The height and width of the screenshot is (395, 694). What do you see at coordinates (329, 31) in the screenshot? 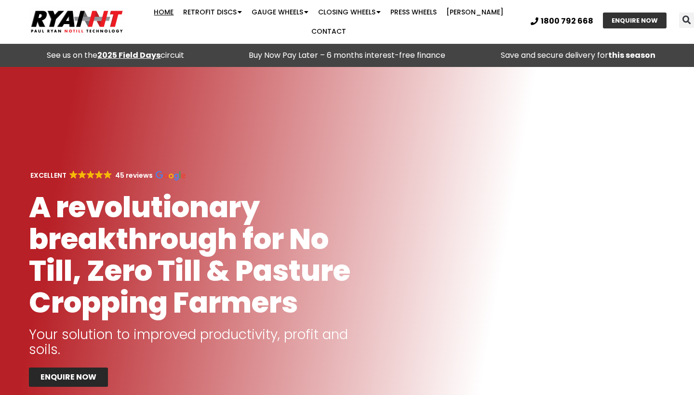
I see `a: Contact` at bounding box center [329, 31].